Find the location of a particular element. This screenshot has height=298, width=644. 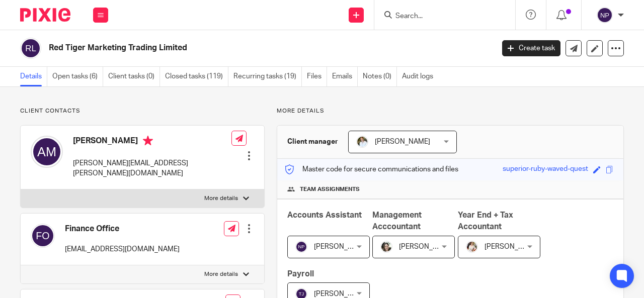

a: Create task is located at coordinates (532, 48).